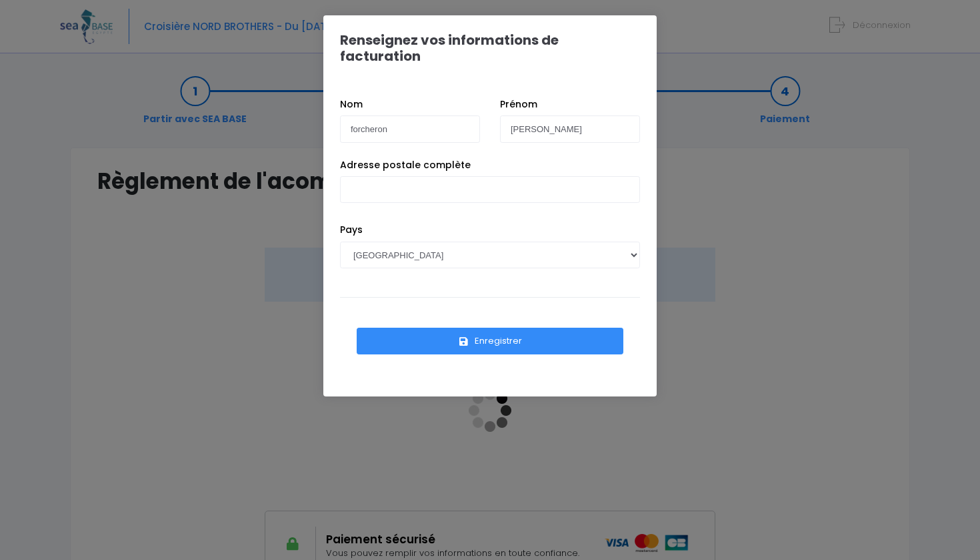 This screenshot has height=560, width=980. Describe the element at coordinates (405, 165) in the screenshot. I see `label: Adresse postale complète` at that location.